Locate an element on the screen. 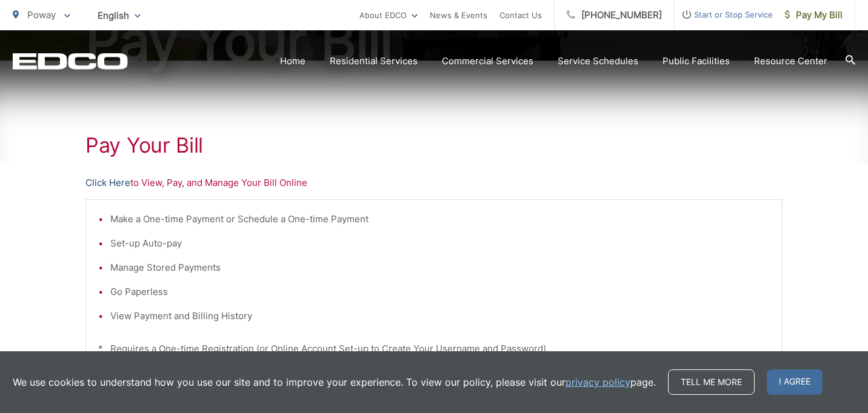 The height and width of the screenshot is (413, 868). p: We use cookies to understand how you use our site and to improve your experience. To view our pol... is located at coordinates (334, 383).